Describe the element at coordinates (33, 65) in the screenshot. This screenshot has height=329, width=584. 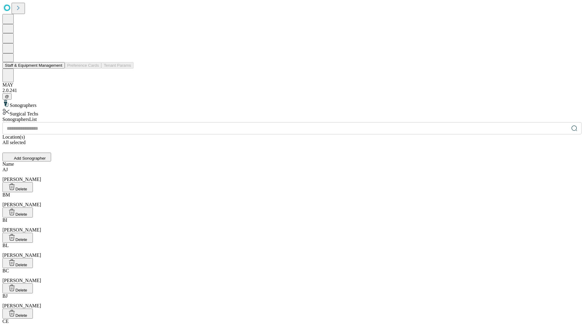
I see `button: Staff & Equipment Management` at that location.